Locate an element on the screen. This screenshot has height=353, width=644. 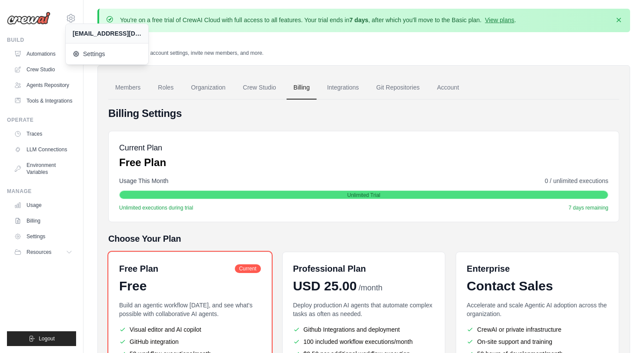
h5: Current Plan is located at coordinates (143, 148).